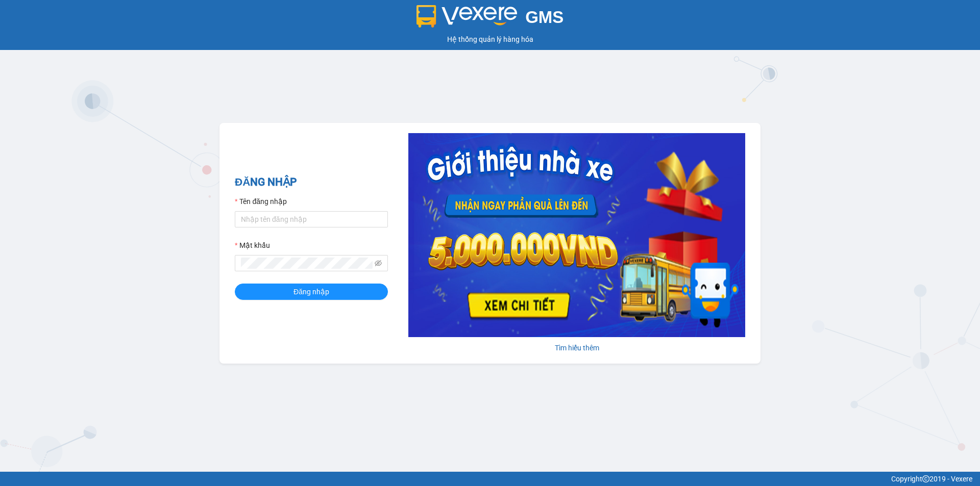  I want to click on button: Đăng nhập, so click(311, 292).